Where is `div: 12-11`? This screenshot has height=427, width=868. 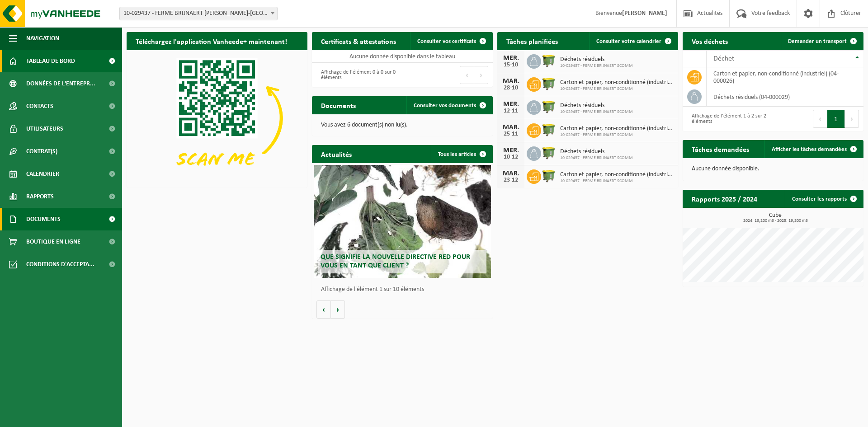 div: 12-11 is located at coordinates (511, 111).